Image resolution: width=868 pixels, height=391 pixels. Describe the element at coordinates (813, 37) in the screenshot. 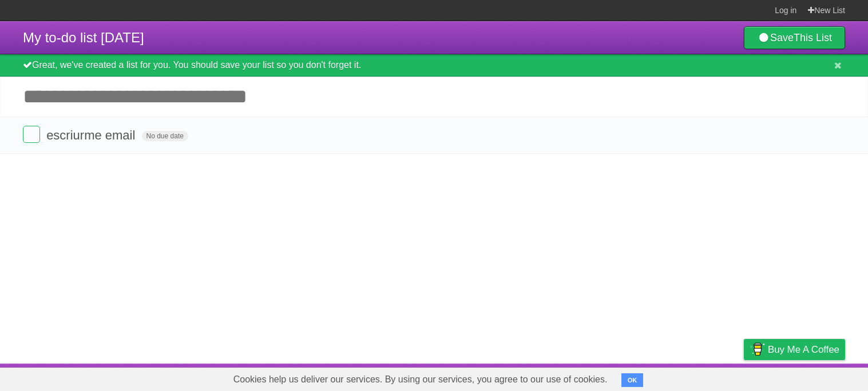

I see `b: This List` at that location.